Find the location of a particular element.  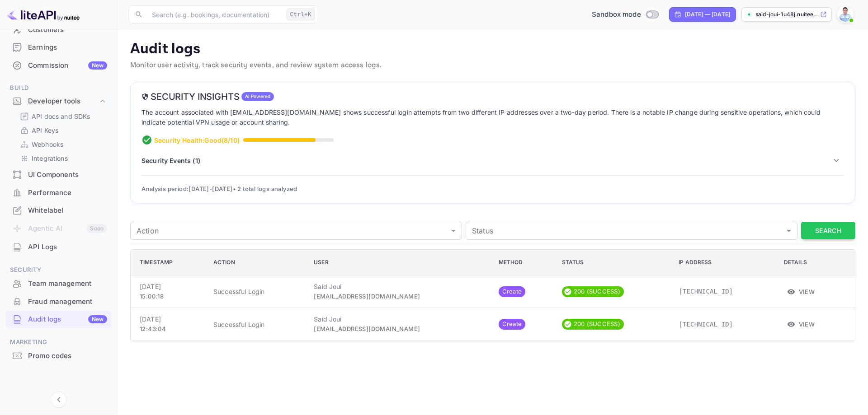

a: UI Components is located at coordinates (58, 174).